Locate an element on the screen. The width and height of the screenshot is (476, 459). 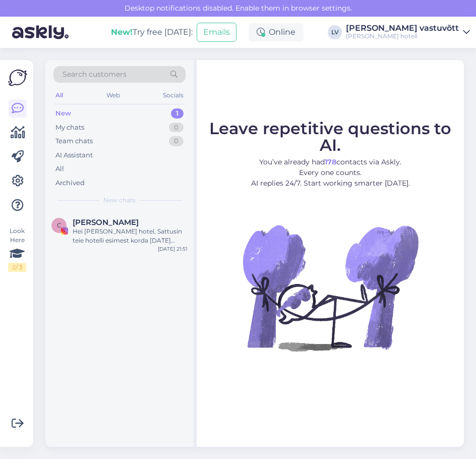
div: New is located at coordinates (63, 114).